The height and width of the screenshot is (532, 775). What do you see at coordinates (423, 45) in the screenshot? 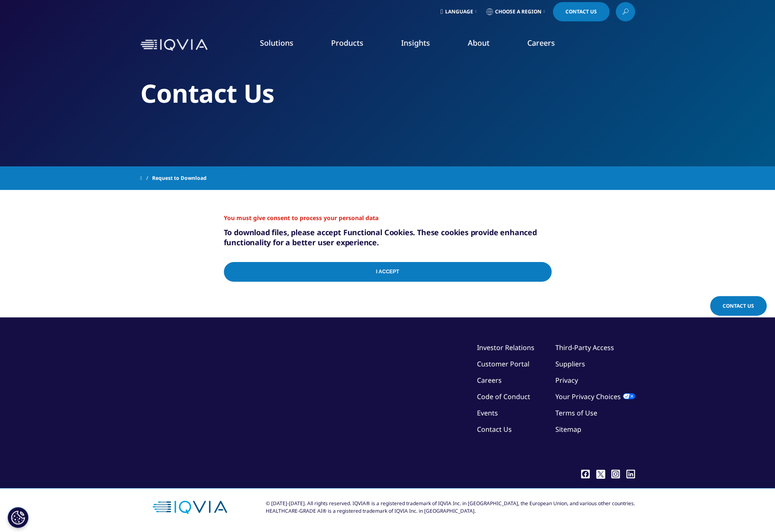
I see `nav: Primary` at bounding box center [423, 45].